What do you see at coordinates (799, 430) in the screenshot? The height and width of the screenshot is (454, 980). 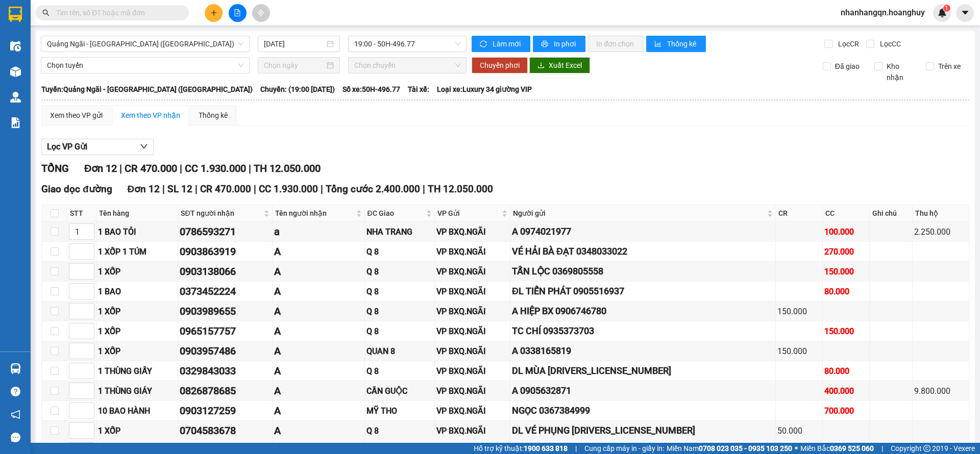 I see `div: 50.000` at bounding box center [799, 430].